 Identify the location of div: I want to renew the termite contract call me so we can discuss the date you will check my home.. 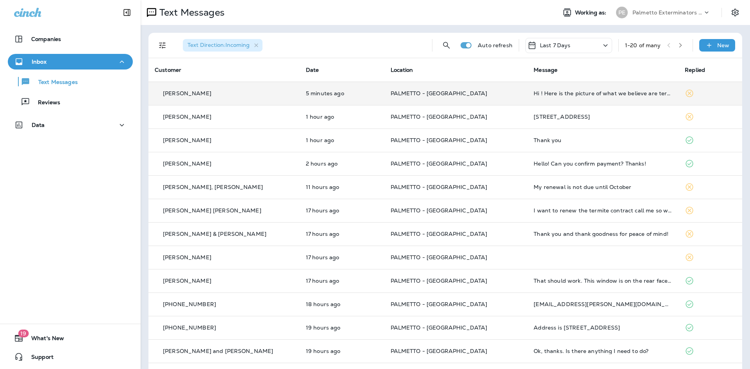
(603, 211).